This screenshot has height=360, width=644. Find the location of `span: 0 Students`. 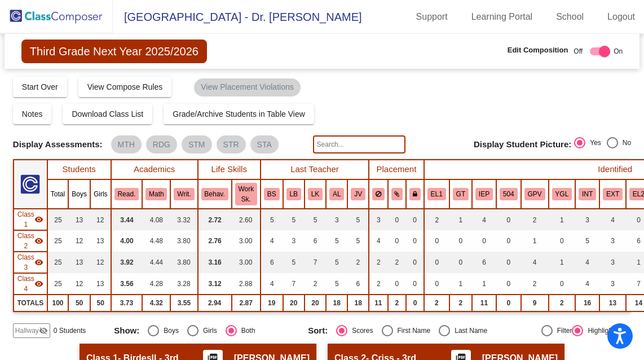

span: 0 Students is located at coordinates (69, 330).